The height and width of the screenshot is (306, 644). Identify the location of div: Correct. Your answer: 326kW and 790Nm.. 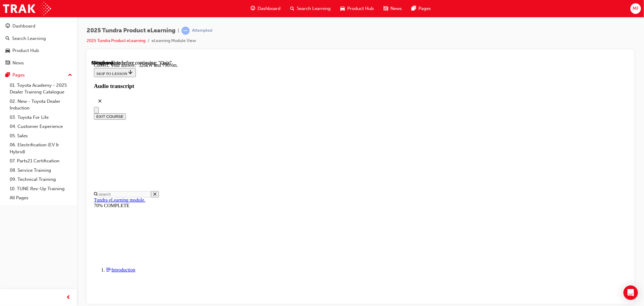
(269, 5).